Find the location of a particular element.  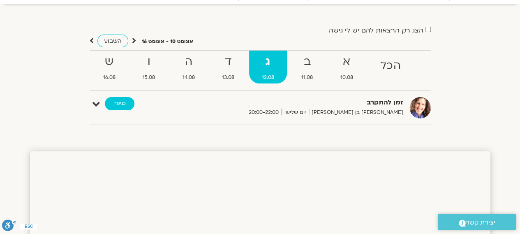

span: 20:00-22:00 is located at coordinates (264, 112).